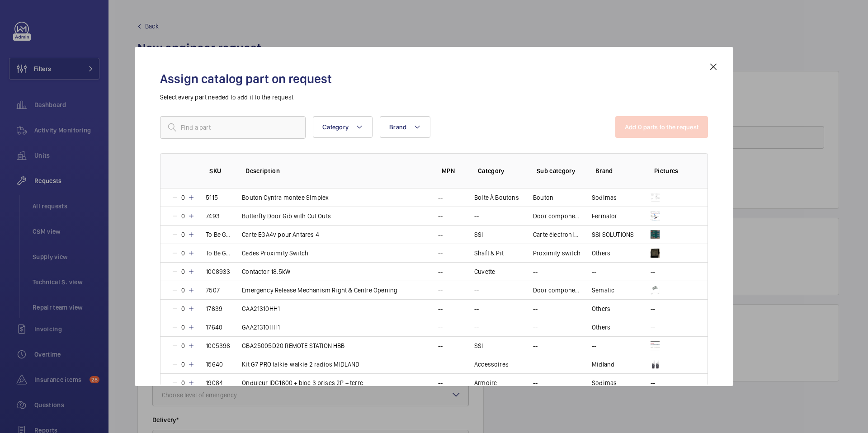 The width and height of the screenshot is (868, 433). Describe the element at coordinates (604, 216) in the screenshot. I see `p: Fermator` at that location.